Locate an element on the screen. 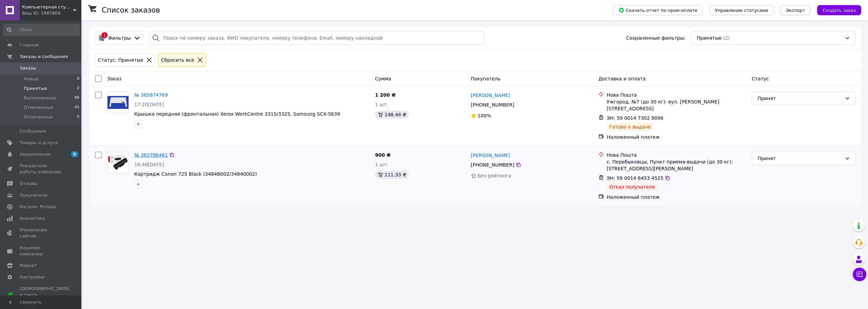 Image resolution: width=868 pixels, height=309 pixels. span: Оплаченные is located at coordinates (38, 117).